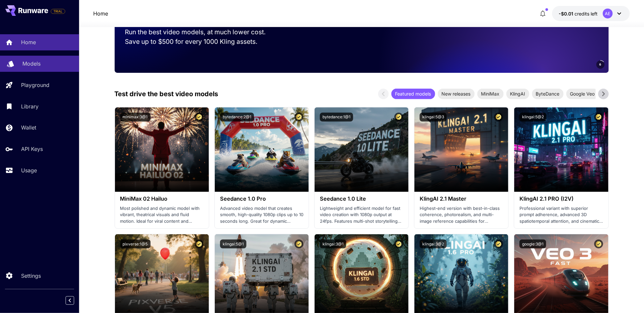 This screenshot has height=313, width=644. Describe the element at coordinates (135, 244) in the screenshot. I see `button: pixverse:1@5` at that location.